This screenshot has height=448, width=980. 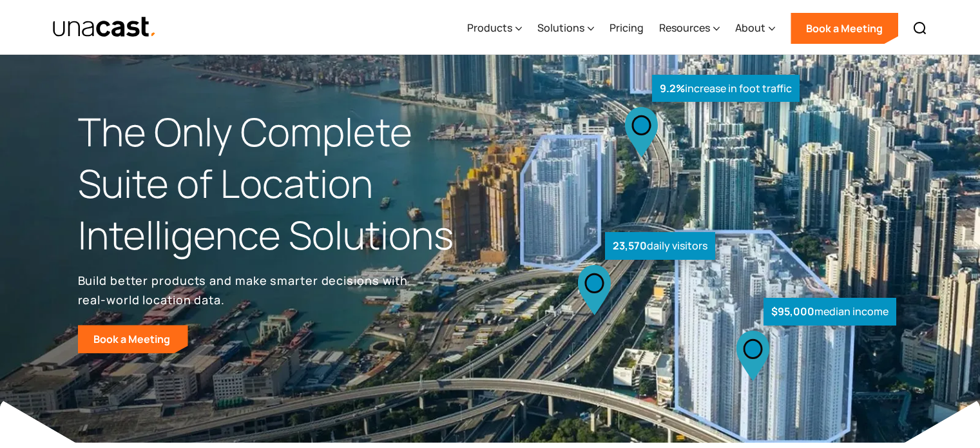 What do you see at coordinates (672, 89) in the screenshot?
I see `strong: 9.2%` at bounding box center [672, 89].